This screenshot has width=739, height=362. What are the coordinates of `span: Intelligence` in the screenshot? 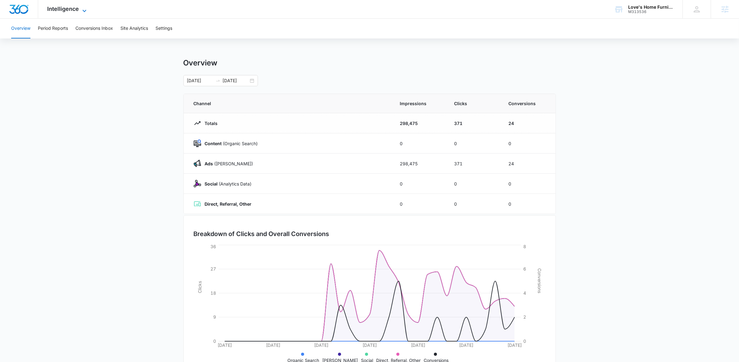 It's located at (63, 9).